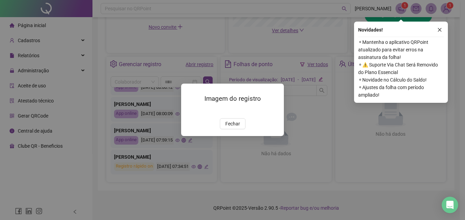 Image resolution: width=465 pixels, height=220 pixels. What do you see at coordinates (401, 80) in the screenshot?
I see `span: ⚬ Novidade no Cálculo do Saldo!` at bounding box center [401, 80].